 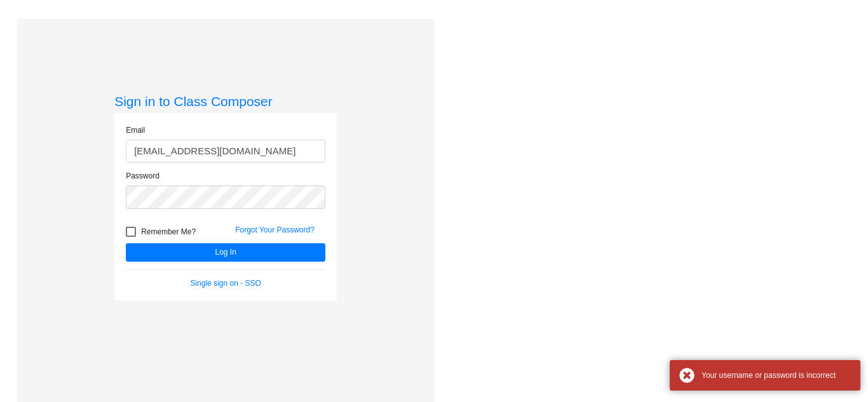 I want to click on div: Your username or password is incorrect, so click(x=776, y=375).